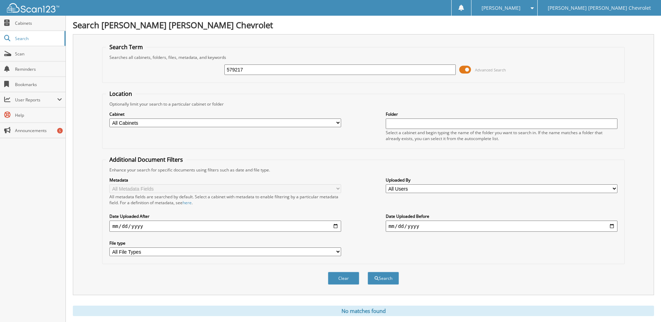  Describe the element at coordinates (38, 130) in the screenshot. I see `span: Announcements` at that location.